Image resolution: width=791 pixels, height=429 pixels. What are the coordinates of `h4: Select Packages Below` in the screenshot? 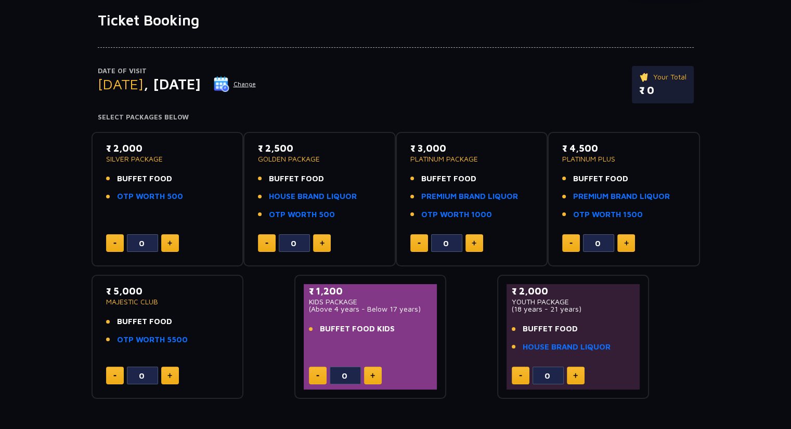 It's located at (396, 117).